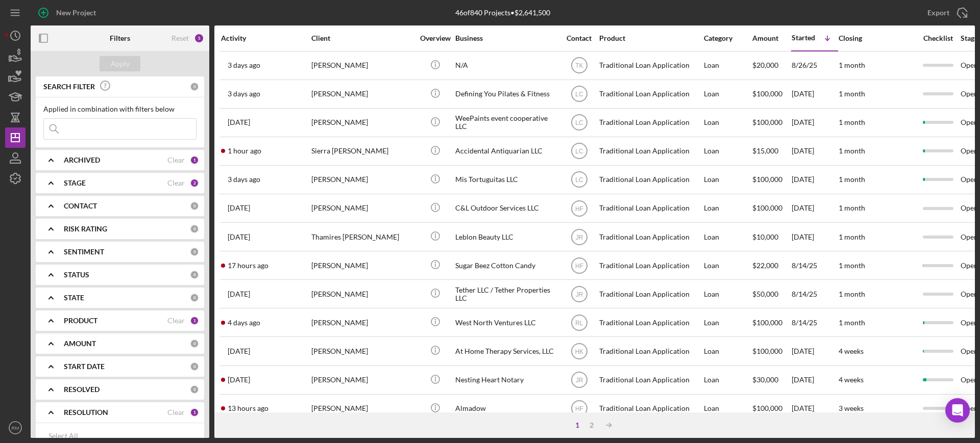 The image size is (980, 443). Describe the element at coordinates (239, 123) in the screenshot. I see `time: 2025-08-22 22:10` at that location.